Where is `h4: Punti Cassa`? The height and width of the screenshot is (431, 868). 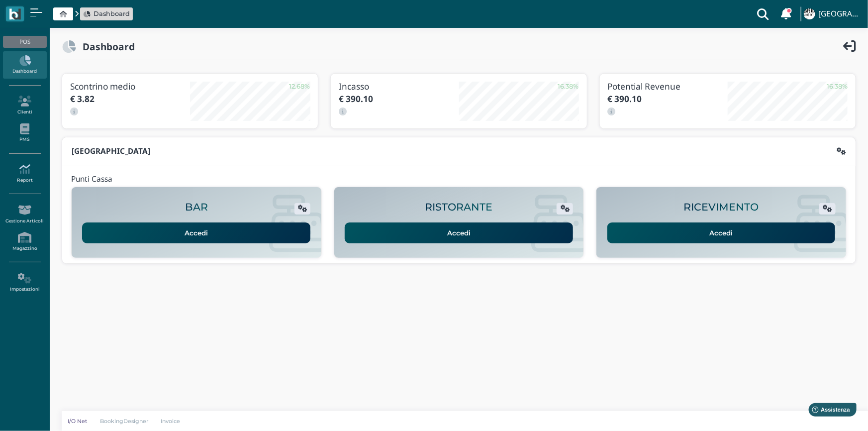
h4: Punti Cassa is located at coordinates (92, 179).